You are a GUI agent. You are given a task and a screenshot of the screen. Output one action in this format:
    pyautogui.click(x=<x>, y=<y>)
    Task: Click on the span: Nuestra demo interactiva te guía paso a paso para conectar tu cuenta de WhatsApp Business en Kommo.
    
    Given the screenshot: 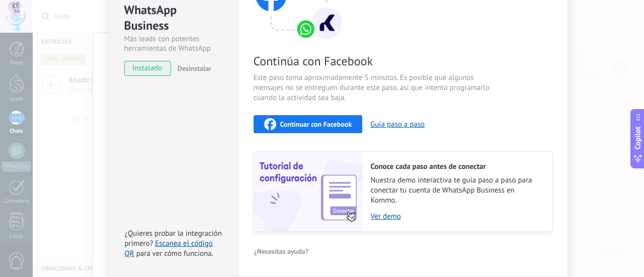 What is the action you would take?
    pyautogui.click(x=456, y=190)
    